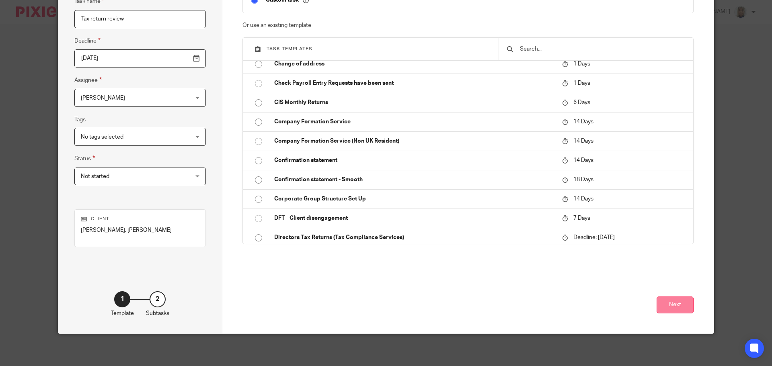 The height and width of the screenshot is (366, 772). What do you see at coordinates (582, 103) in the screenshot?
I see `span: 6 Days` at bounding box center [582, 103].